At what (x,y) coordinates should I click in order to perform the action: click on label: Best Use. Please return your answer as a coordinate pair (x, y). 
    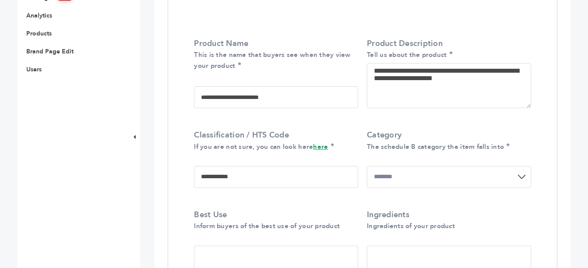
    Looking at the image, I should click on (274, 220).